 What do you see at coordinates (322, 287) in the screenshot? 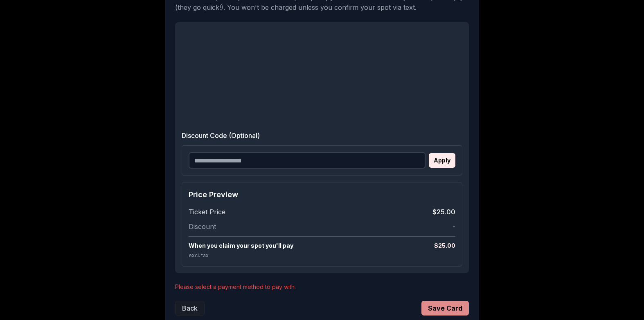
I see `p: Please select a payment method to pay with.` at bounding box center [322, 287].